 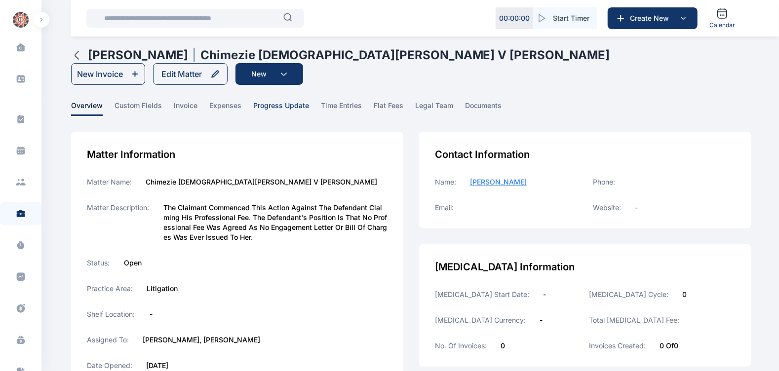 What do you see at coordinates (231, 108) in the screenshot?
I see `a: expenses` at bounding box center [231, 108].